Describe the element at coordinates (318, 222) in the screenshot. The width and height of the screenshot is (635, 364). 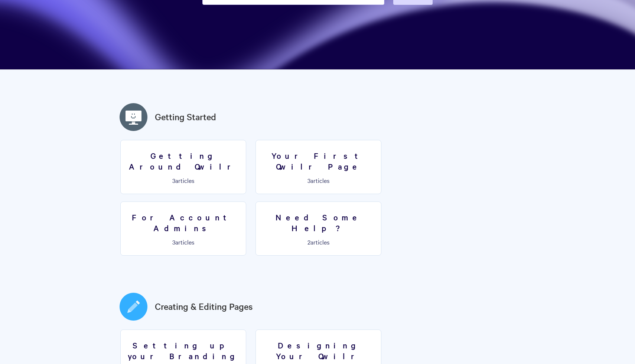
I see `h3: Need Some Help?` at that location.